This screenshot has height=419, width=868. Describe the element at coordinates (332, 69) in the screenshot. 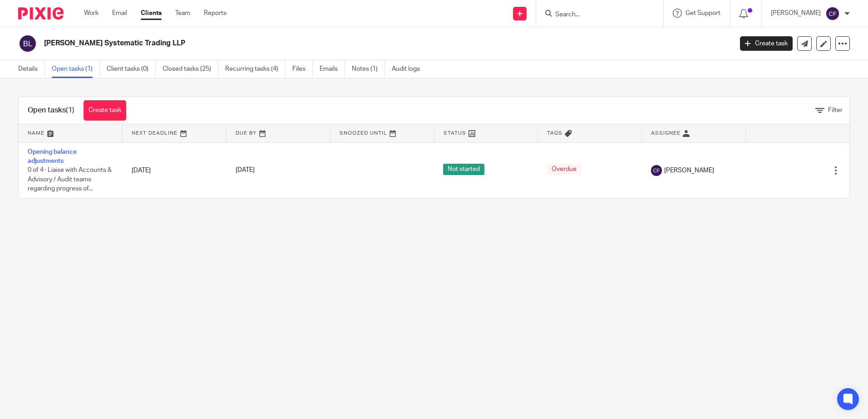

I see `a: Emails` at that location.